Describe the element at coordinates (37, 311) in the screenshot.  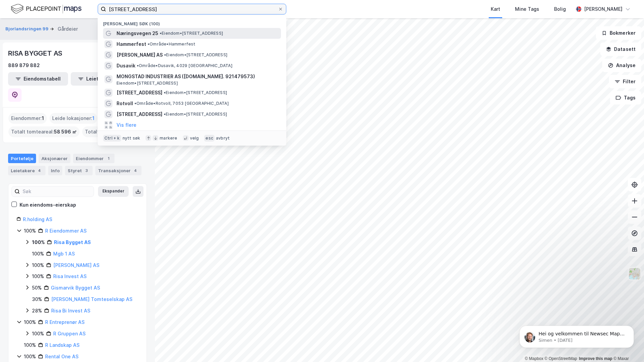
I see `div: 28%` at that location.